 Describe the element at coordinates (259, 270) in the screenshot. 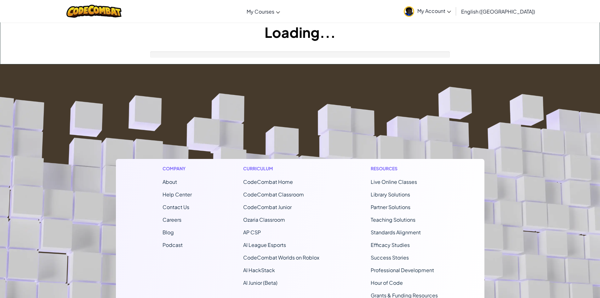

I see `a: AI HackStack` at that location.